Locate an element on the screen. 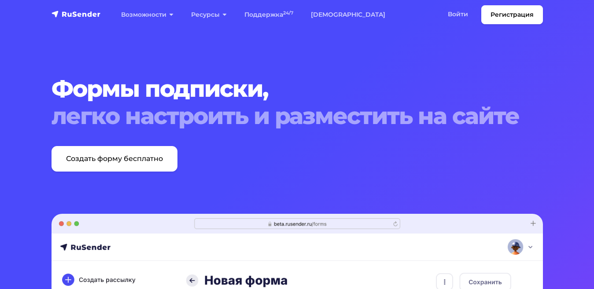  a: Возможности is located at coordinates (147, 15).